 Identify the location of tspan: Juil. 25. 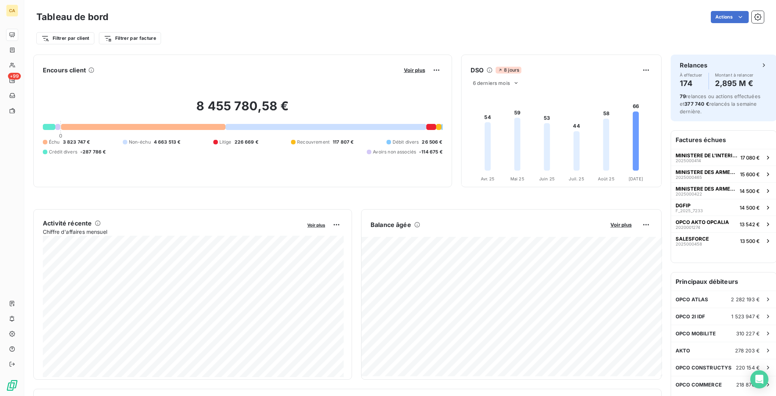
(576, 179).